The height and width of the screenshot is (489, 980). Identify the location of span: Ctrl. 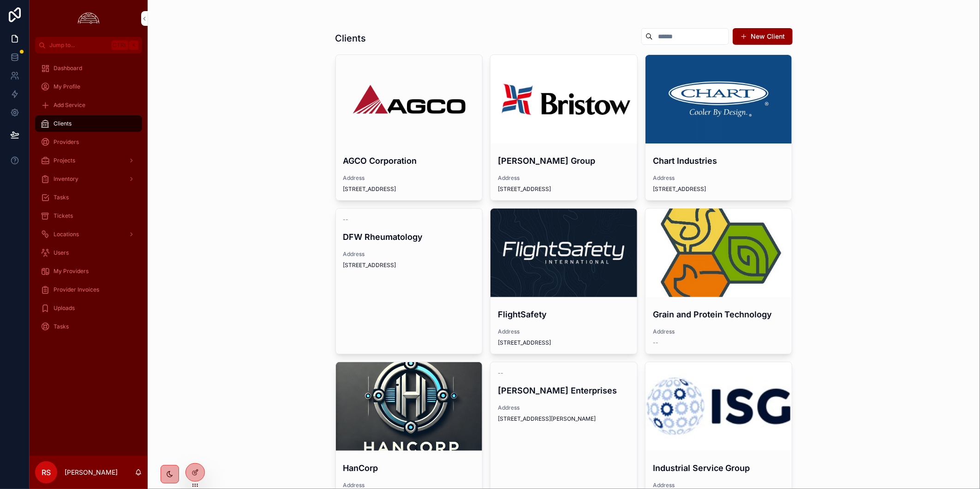
(120, 45).